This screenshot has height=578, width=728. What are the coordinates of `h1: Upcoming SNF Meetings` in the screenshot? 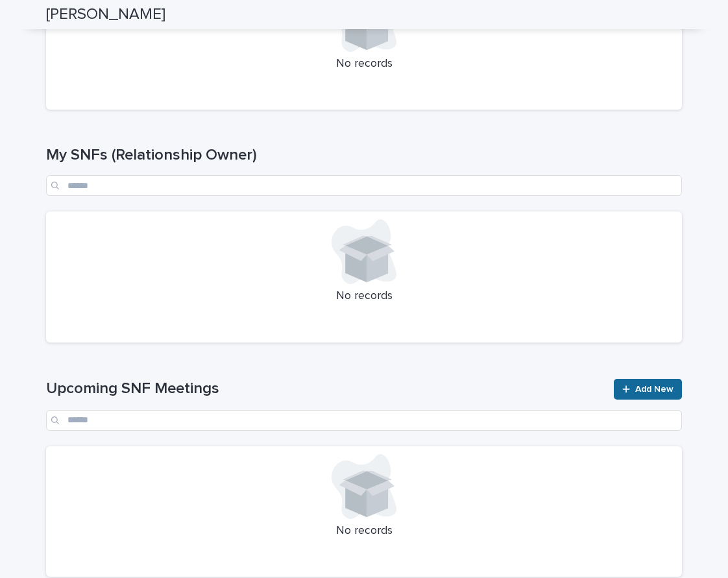 It's located at (326, 388).